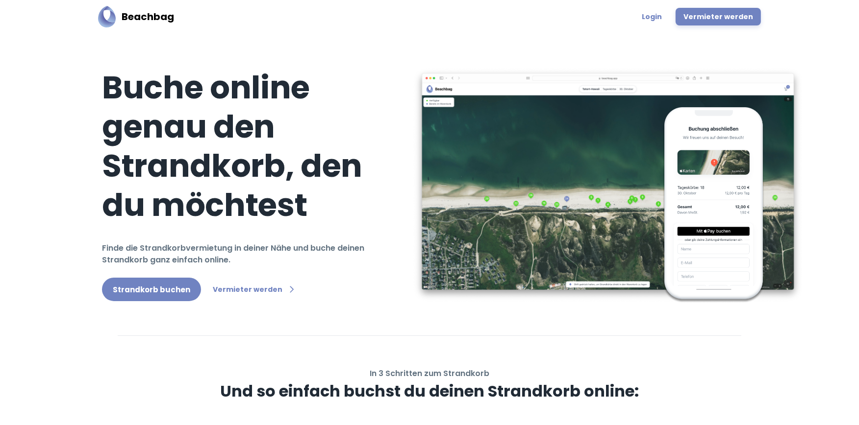 The width and height of the screenshot is (859, 425). What do you see at coordinates (148, 17) in the screenshot?
I see `h5: Beachbag` at bounding box center [148, 17].